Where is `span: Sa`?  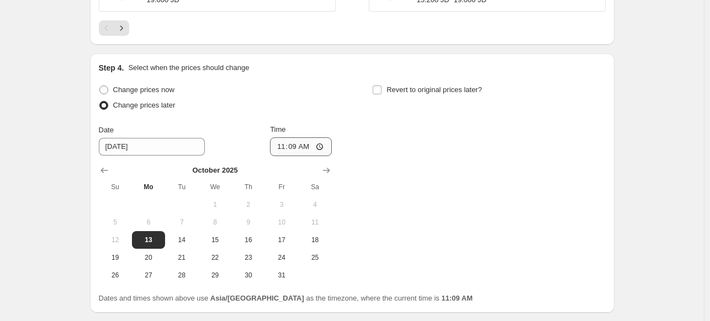
span: Sa is located at coordinates (315, 187).